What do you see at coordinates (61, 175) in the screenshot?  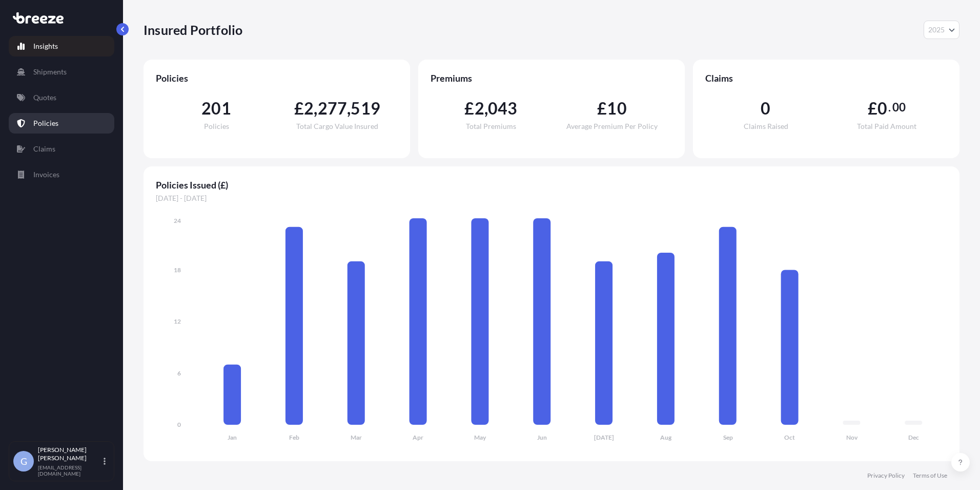 I see `a: Invoices` at bounding box center [61, 175].